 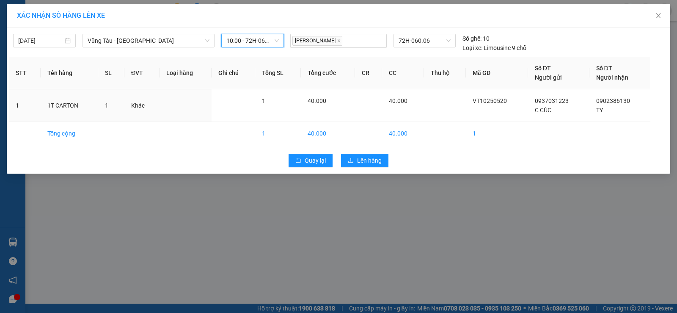 What do you see at coordinates (368, 73) in the screenshot?
I see `th: CR` at bounding box center [368, 73].